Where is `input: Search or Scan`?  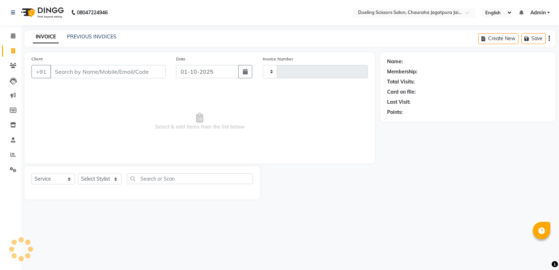
input: Search or Scan is located at coordinates (190, 179).